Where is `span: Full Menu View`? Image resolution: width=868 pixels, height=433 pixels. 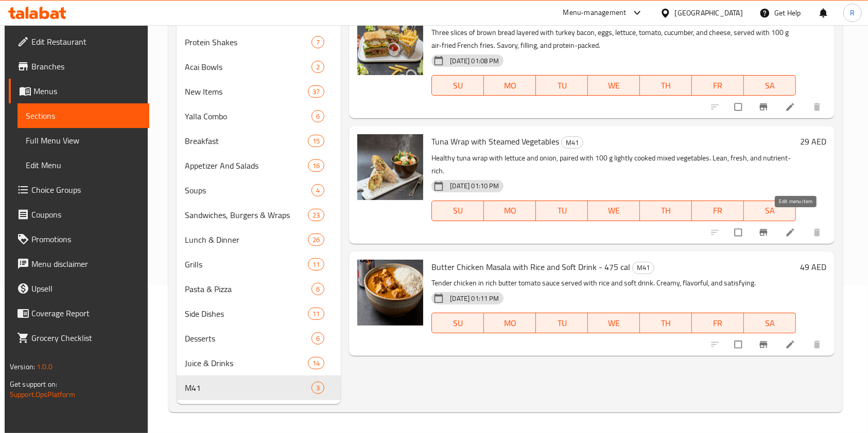
span: Full Menu View is located at coordinates (83, 141).